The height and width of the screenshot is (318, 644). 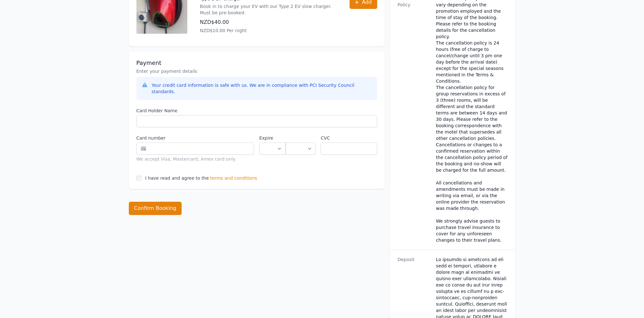 What do you see at coordinates (268, 10) in the screenshot?
I see `p: Book in to charge your EV with our Type 2 EV slow charger. Must be pre-booked.` at bounding box center [268, 10].